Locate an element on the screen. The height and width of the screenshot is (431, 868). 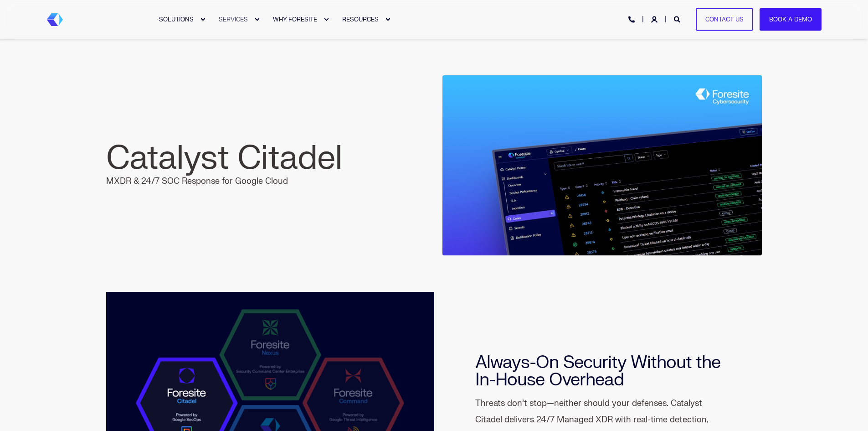
img: Foresite Catalyst Cases is located at coordinates (602, 165).